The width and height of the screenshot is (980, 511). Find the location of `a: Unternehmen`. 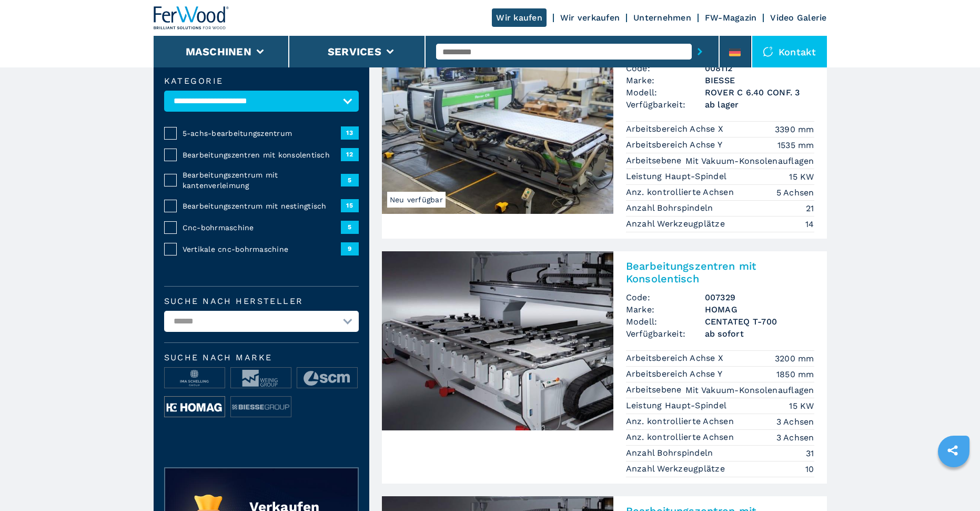

a: Unternehmen is located at coordinates (662, 18).